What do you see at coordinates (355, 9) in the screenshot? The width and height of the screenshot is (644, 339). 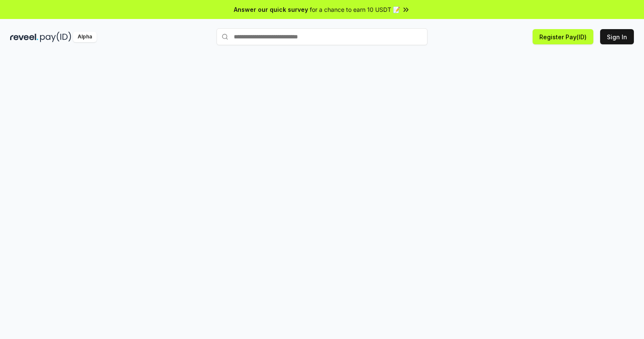 I see `span: for a chance to earn 10 USDT 📝` at bounding box center [355, 9].